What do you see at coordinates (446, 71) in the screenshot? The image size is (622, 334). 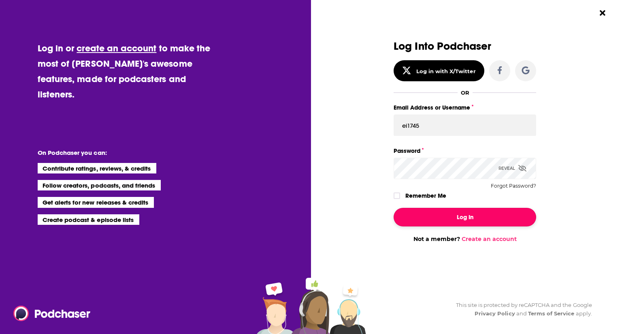 I see `div: Log in with X/Twitter` at bounding box center [446, 71].